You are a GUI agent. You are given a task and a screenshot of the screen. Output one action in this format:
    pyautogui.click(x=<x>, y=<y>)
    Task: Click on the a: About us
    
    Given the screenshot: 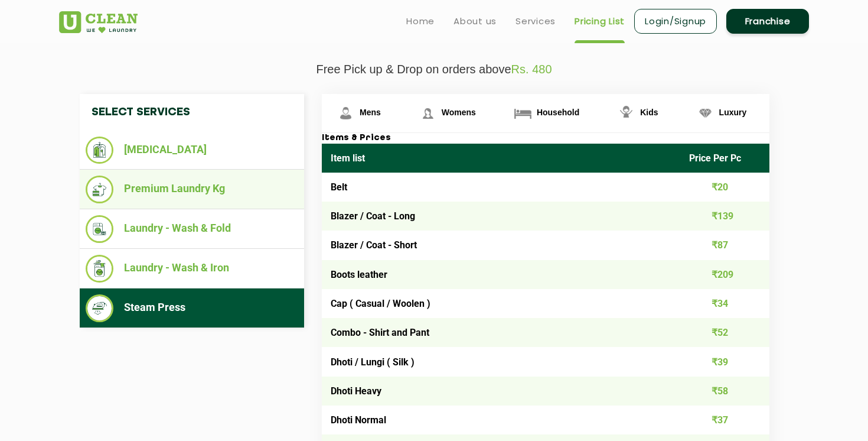 What is the action you would take?
    pyautogui.click(x=475, y=22)
    